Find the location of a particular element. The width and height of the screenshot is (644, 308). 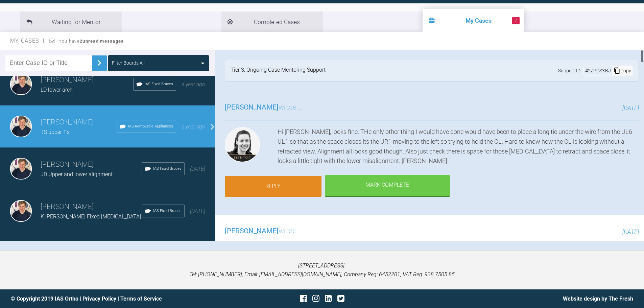

li: My Cases is located at coordinates (473, 21).